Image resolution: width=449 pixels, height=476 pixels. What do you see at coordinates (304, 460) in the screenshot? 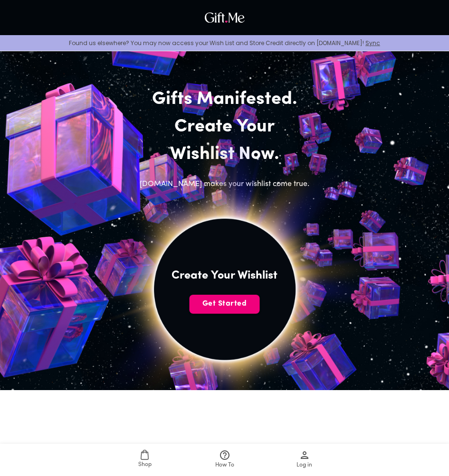
I see `a: Log in` at bounding box center [304, 460].